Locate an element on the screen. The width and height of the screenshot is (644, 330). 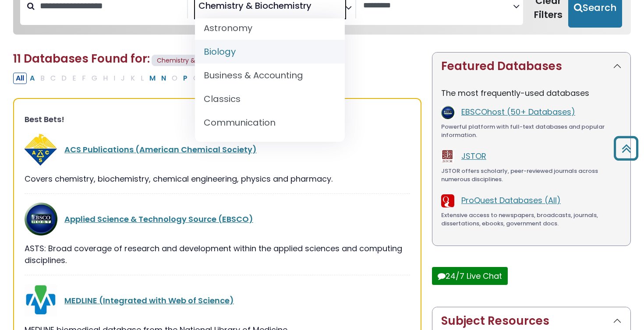
a: JSTOR is located at coordinates (474, 156).